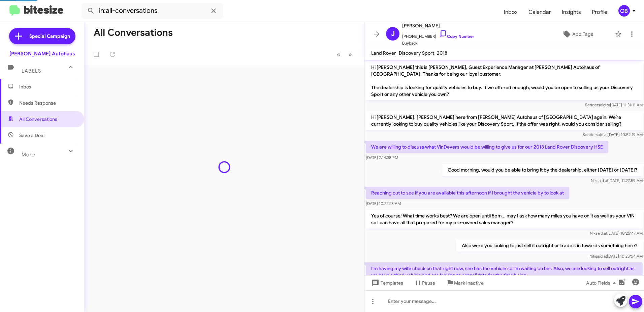 This screenshot has height=312, width=644. What do you see at coordinates (32, 71) in the screenshot?
I see `span: Labels` at bounding box center [32, 71].